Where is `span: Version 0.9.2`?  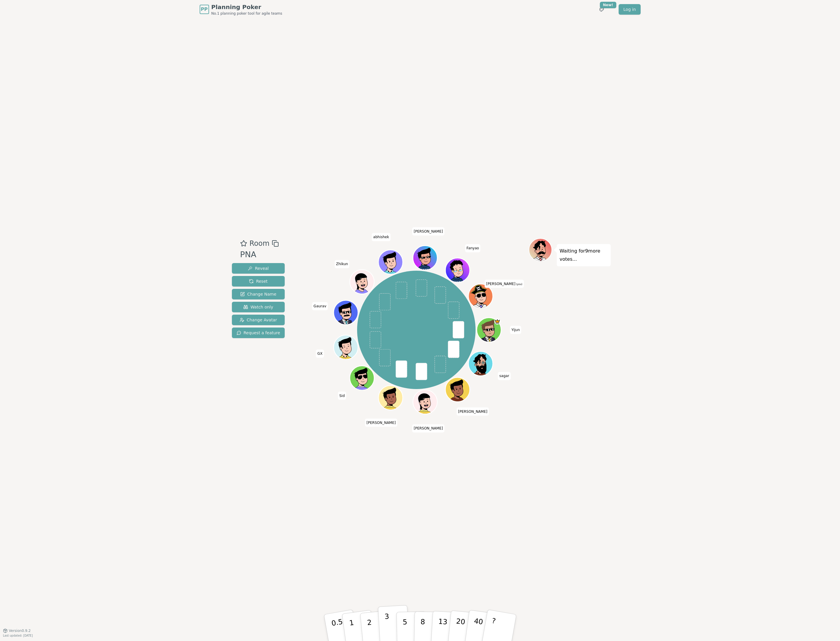
span: Version 0.9.2 is located at coordinates (20, 630).